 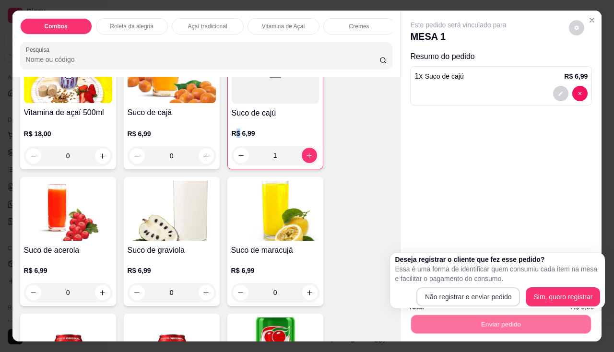 What do you see at coordinates (56, 26) in the screenshot?
I see `p: Combos` at bounding box center [56, 26].